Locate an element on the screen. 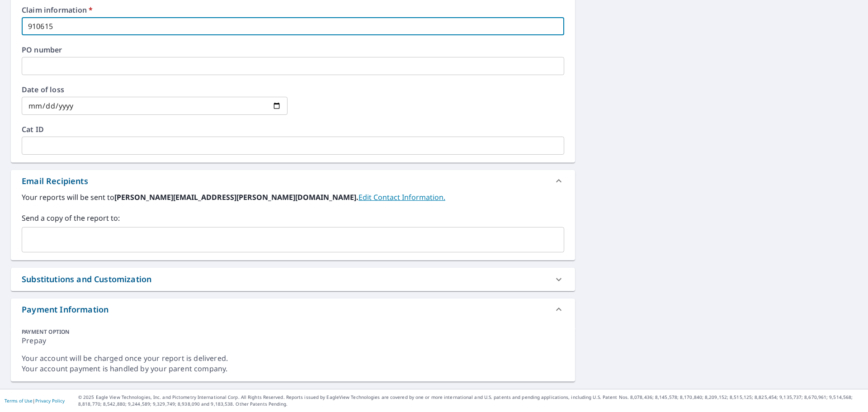  div: PAYMENT OPTION is located at coordinates (293, 331).